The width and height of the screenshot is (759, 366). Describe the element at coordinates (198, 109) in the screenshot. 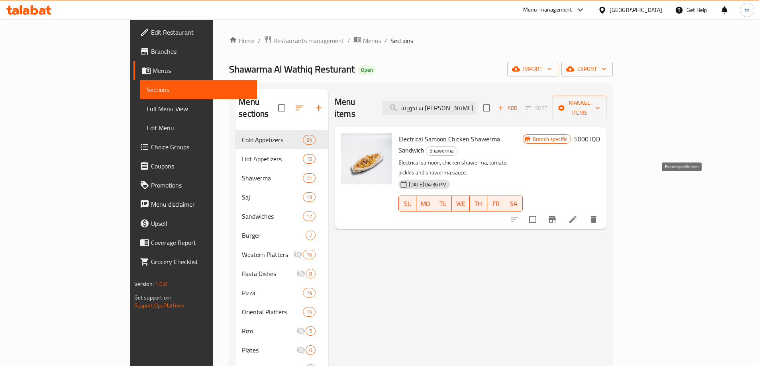

I see `a: Full Menu View` at that location.